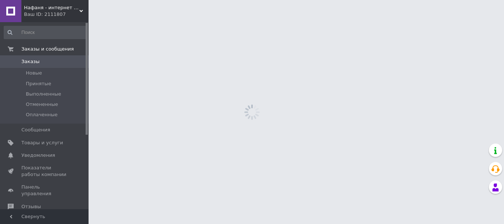  I want to click on span: Новые, so click(34, 73).